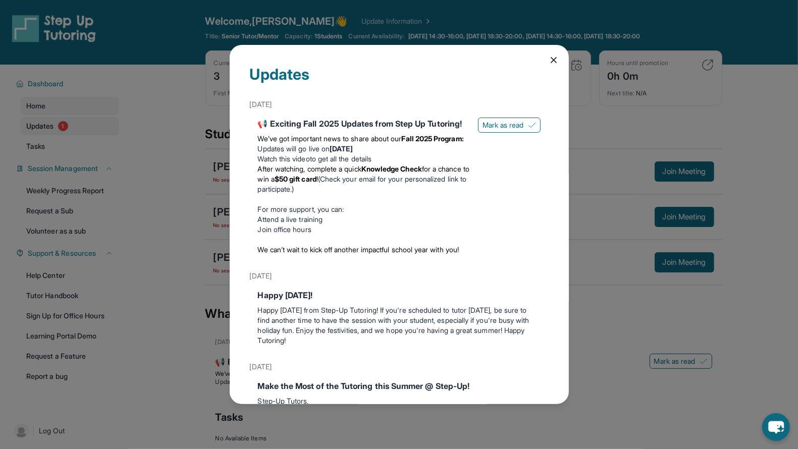  Describe the element at coordinates (532, 125) in the screenshot. I see `img: Mark as read` at that location.